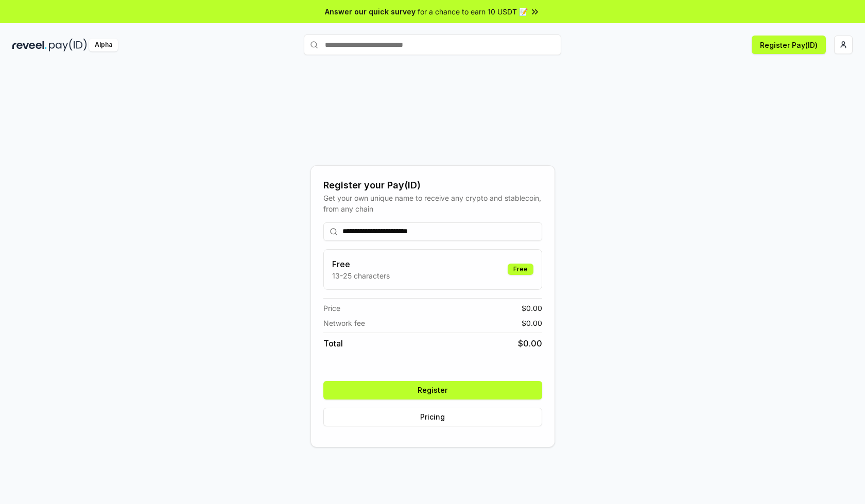  I want to click on span: for a chance to earn 10 USDT 📝, so click(472, 11).